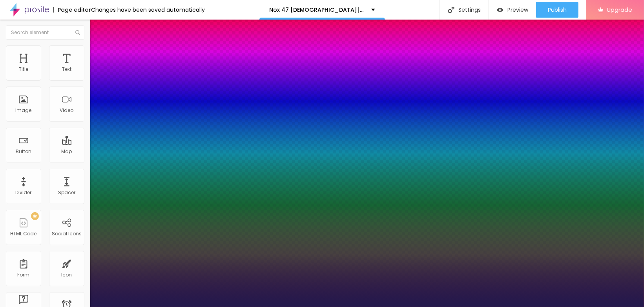 The image size is (644, 307). Describe the element at coordinates (24, 275) in the screenshot. I see `div: Form` at that location.